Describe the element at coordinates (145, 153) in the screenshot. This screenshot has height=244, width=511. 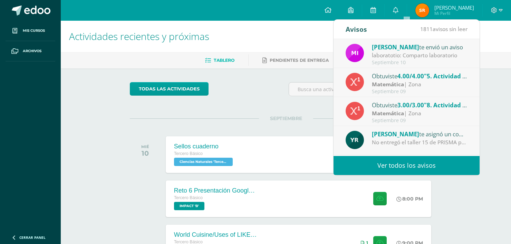
I see `div: 10` at that location.